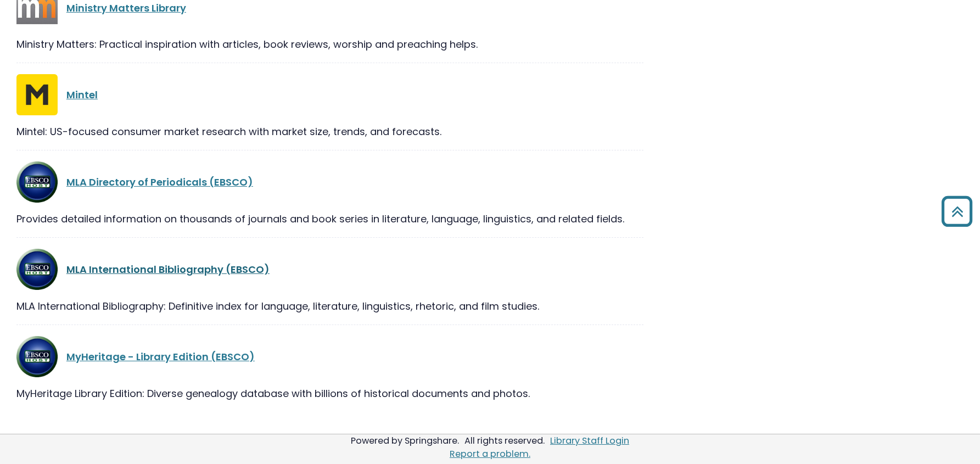  What do you see at coordinates (330, 44) in the screenshot?
I see `div: Ministry Matters: Practical inspiration with articles, book reviews, worship and preaching helps.` at bounding box center [330, 44].